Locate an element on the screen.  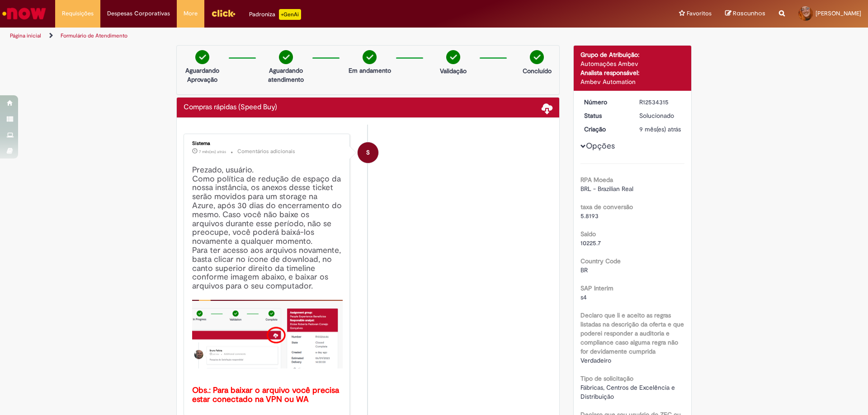
dt: Número is located at coordinates (605, 102).